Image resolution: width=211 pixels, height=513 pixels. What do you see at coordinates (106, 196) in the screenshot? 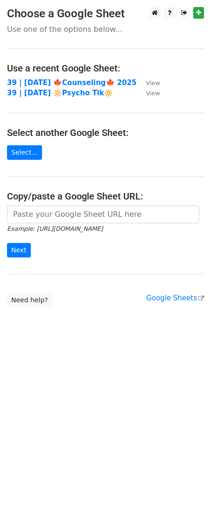
I see `h4: Copy/paste a Google Sheet URL:` at bounding box center [106, 196].